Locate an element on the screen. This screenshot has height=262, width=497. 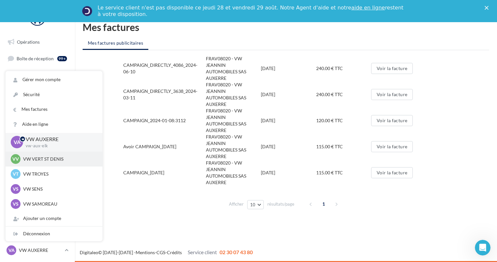
a: Digitaleo is located at coordinates (89, 252).